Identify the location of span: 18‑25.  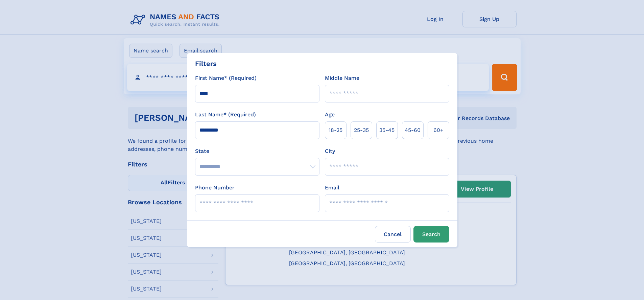
(335, 130).